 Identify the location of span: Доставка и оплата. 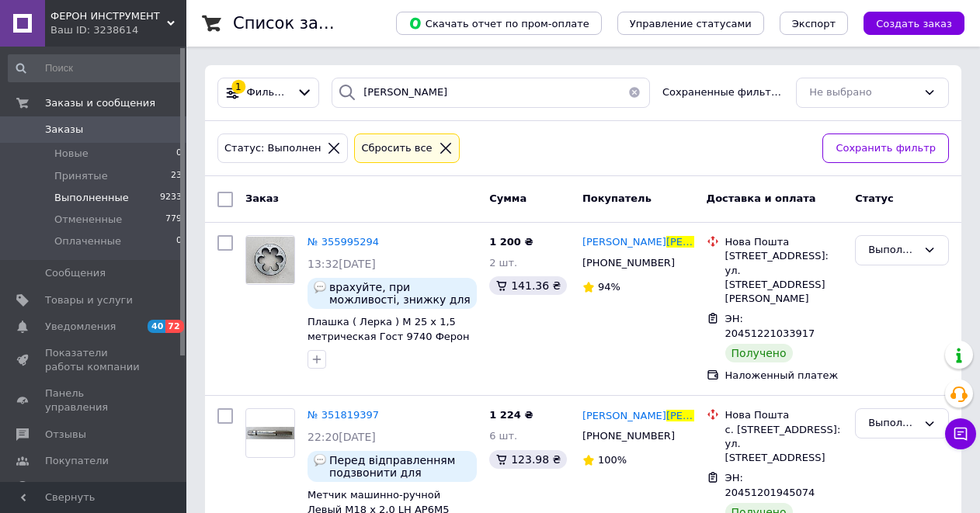
(761, 198).